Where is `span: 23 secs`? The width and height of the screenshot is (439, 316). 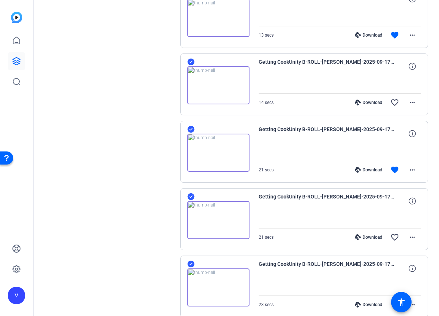
span: 23 secs is located at coordinates (266, 305).